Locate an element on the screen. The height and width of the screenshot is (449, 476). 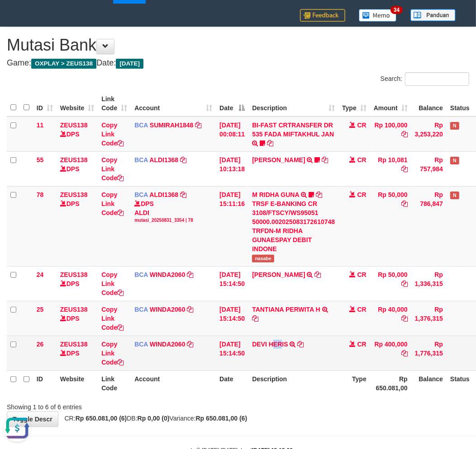
a: SUMIRAH1848 is located at coordinates (171, 125).